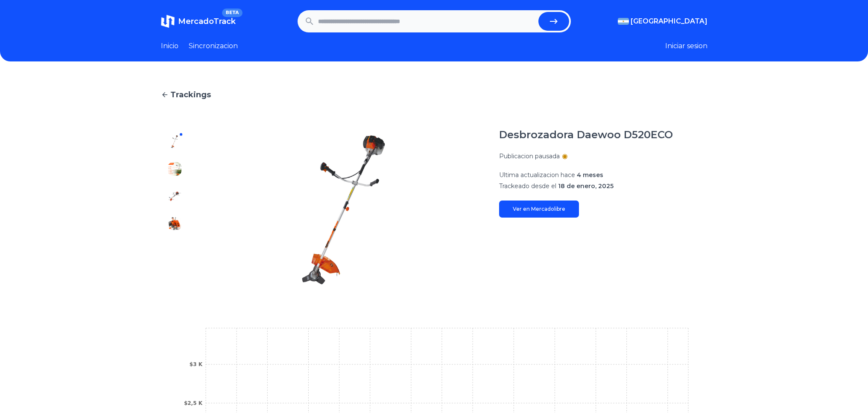 This screenshot has height=413, width=868. What do you see at coordinates (168, 21) in the screenshot?
I see `img: MercadoTrack` at bounding box center [168, 21].